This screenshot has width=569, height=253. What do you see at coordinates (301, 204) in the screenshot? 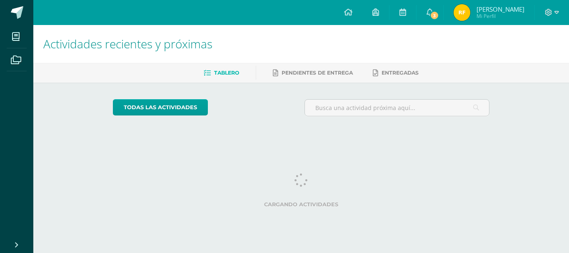
I see `label: Cargando actividades` at bounding box center [301, 204].